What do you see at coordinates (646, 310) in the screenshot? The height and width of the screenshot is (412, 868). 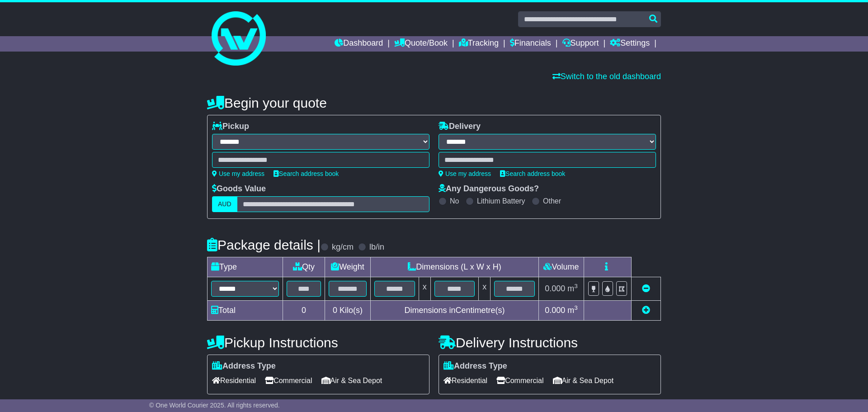 I see `a: Add new item` at bounding box center [646, 310].